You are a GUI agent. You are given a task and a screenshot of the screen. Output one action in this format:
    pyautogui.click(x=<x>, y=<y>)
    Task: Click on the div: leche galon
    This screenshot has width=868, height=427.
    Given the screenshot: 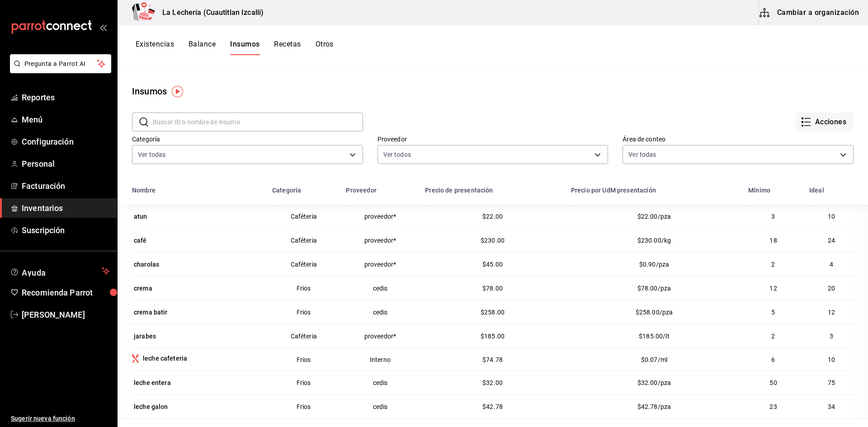 What is the action you would take?
    pyautogui.click(x=151, y=407)
    